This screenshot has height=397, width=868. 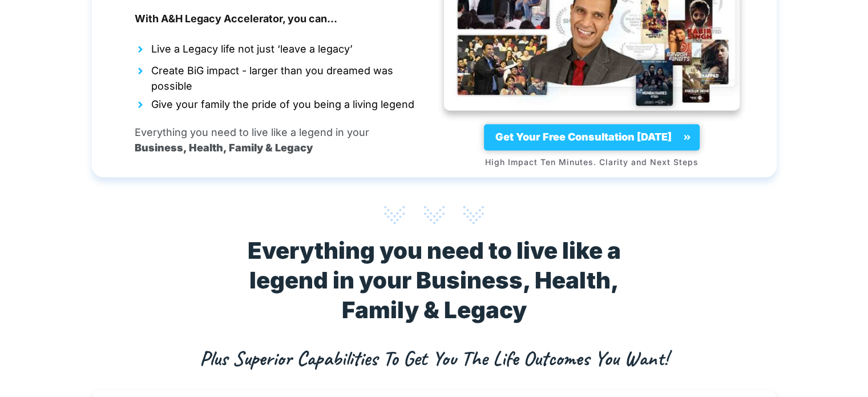 I want to click on strong: Business, Health, Family & Legacy, so click(x=223, y=148).